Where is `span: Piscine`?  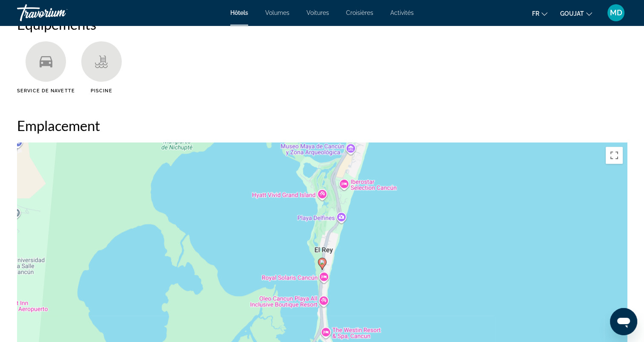 span: Piscine is located at coordinates (101, 91).